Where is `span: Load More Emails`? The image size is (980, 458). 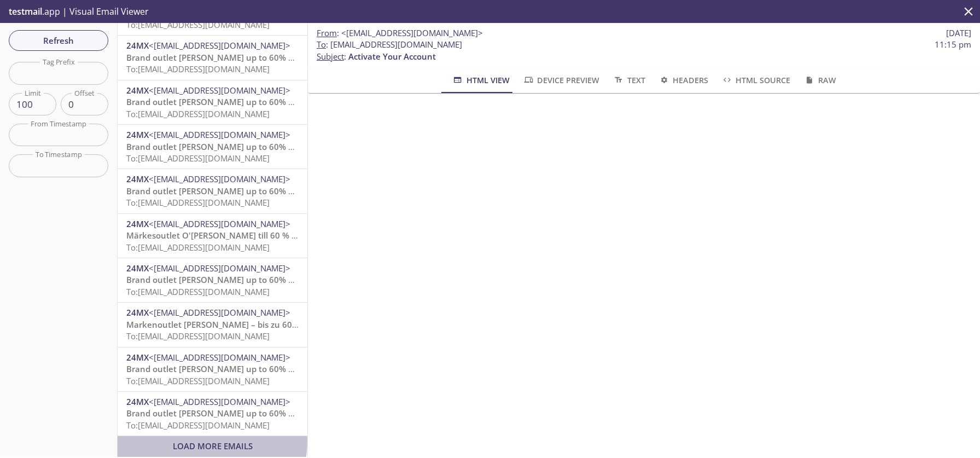 span: Load More Emails is located at coordinates (213, 445).